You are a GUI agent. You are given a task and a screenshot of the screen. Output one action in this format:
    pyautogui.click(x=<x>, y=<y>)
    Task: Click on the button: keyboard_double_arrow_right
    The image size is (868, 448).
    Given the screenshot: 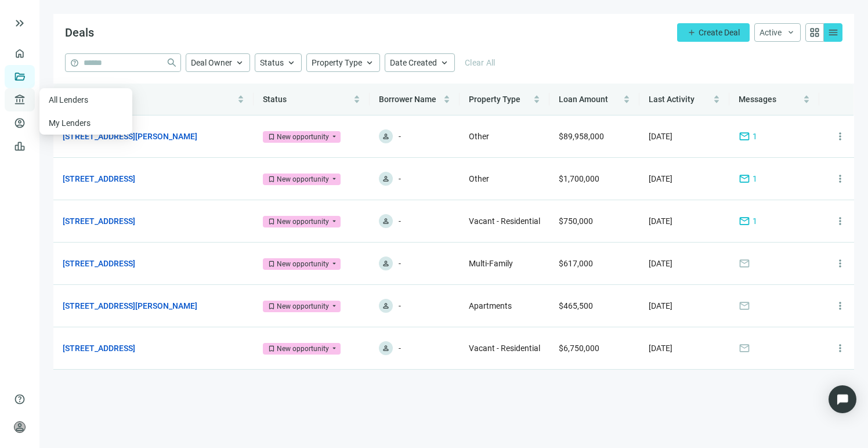 What is the action you would take?
    pyautogui.click(x=20, y=23)
    